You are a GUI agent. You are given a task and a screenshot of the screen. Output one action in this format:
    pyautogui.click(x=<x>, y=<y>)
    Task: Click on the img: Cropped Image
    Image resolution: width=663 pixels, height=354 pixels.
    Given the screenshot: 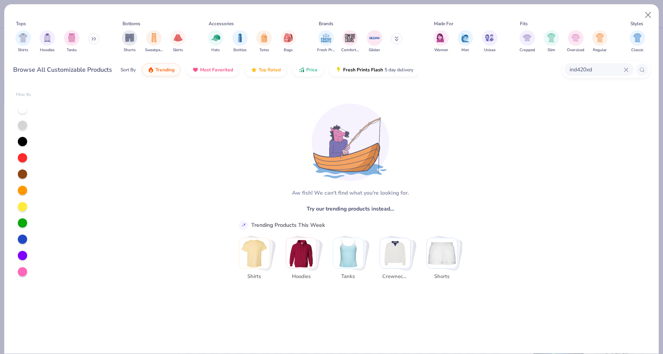 What is the action you would take?
    pyautogui.click(x=527, y=38)
    